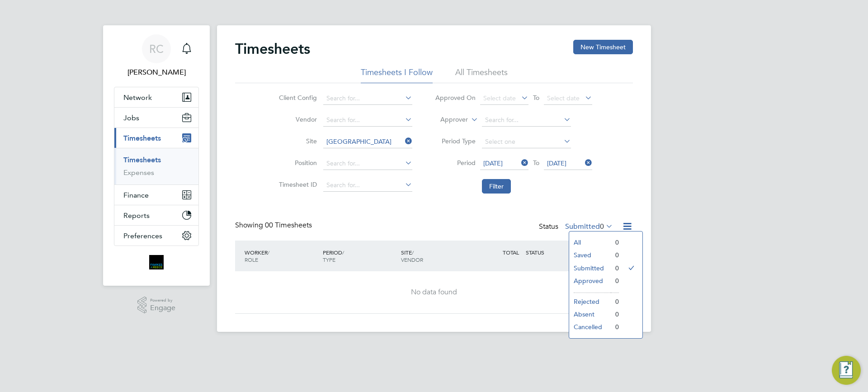 The image size is (868, 392). What do you see at coordinates (590, 314) in the screenshot?
I see `li: Absent` at bounding box center [590, 314].